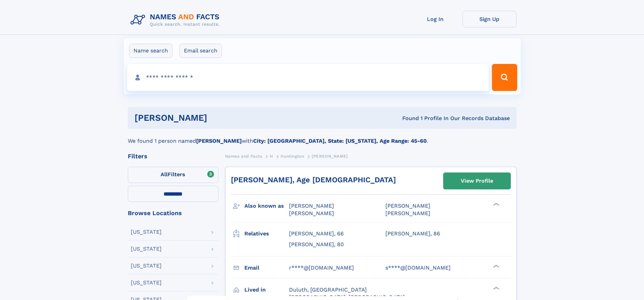 The image size is (644, 300). What do you see at coordinates (477, 181) in the screenshot?
I see `div: View Profile` at bounding box center [477, 181].